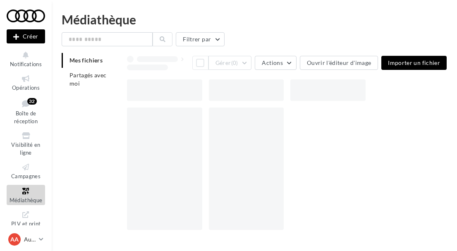  I want to click on div: 32, so click(32, 101).